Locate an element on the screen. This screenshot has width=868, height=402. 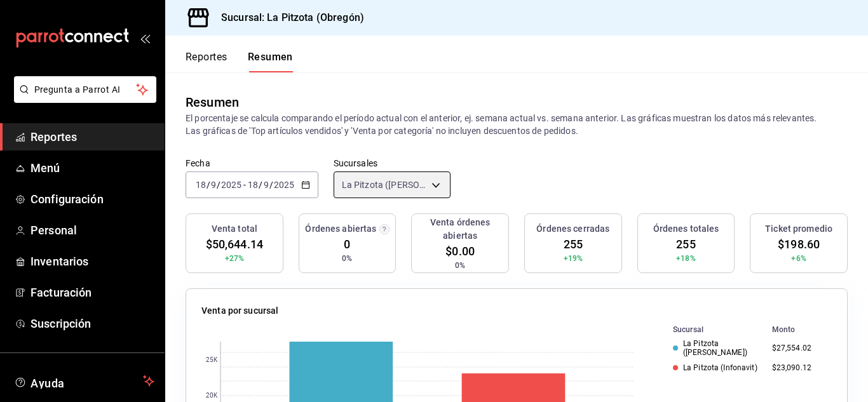
span: Pregunta a Parrot AI is located at coordinates (85, 89).